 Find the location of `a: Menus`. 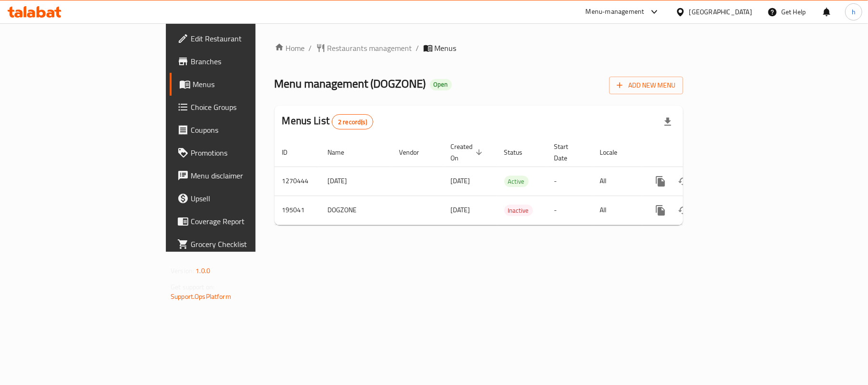

a: Menus is located at coordinates (240, 84).